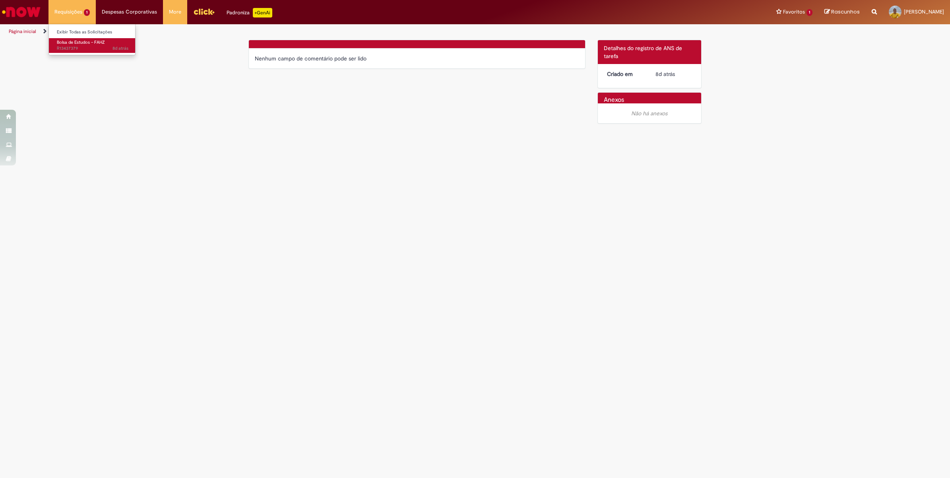 The image size is (950, 478). I want to click on span: Despesas Corporativas, so click(129, 12).